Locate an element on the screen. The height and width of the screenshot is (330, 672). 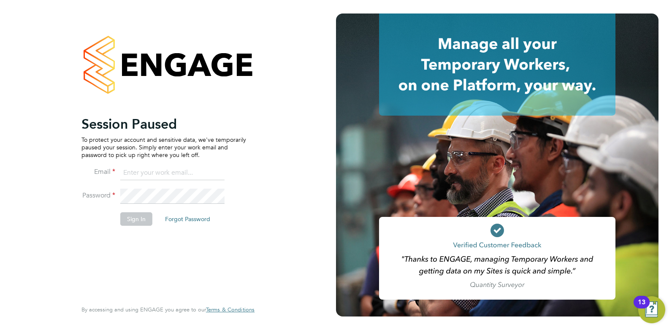
button: Open Resource Center, 13 new notifications is located at coordinates (652, 310).